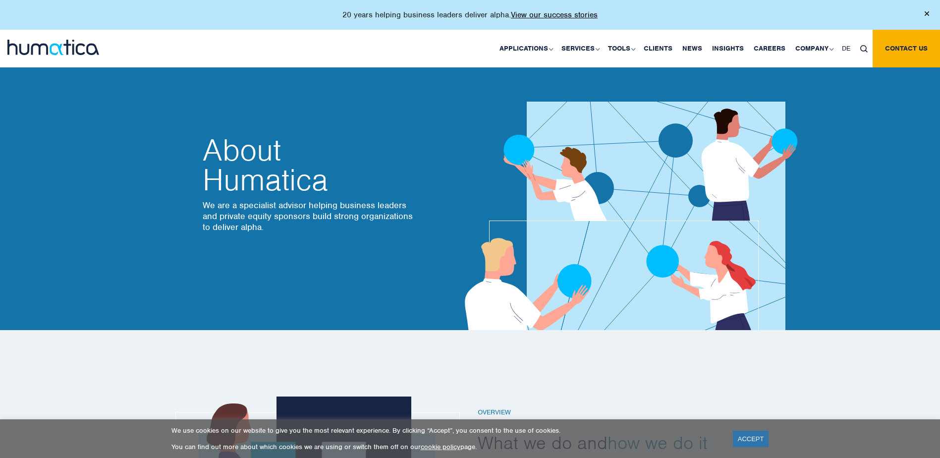  What do you see at coordinates (621, 49) in the screenshot?
I see `a: Tools` at bounding box center [621, 49].